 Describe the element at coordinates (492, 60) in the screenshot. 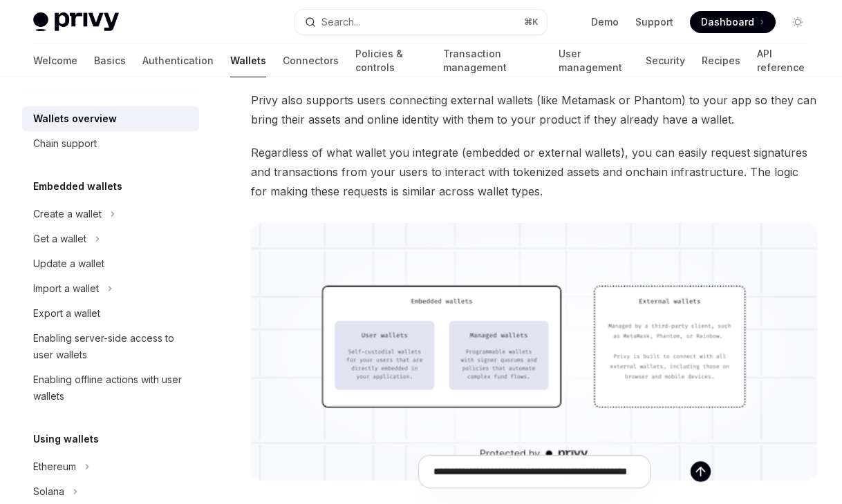

I see `a: Transaction management` at that location.